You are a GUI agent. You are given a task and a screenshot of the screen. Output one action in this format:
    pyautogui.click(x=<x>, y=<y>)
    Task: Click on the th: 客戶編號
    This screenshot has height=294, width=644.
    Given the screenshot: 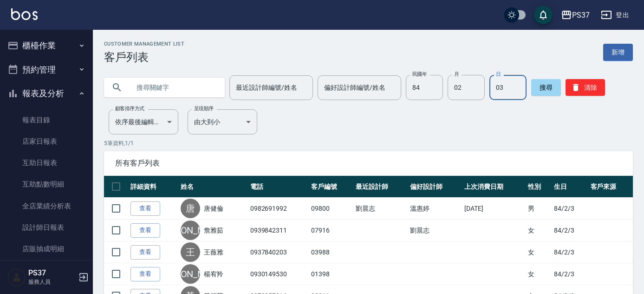 What is the action you would take?
    pyautogui.click(x=331, y=186)
    